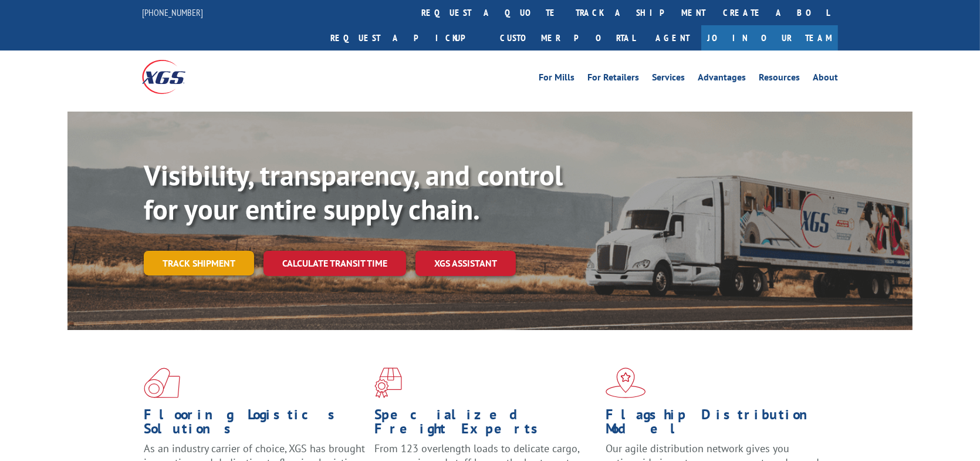 The width and height of the screenshot is (980, 461). I want to click on img: xgs-icon-focused-on-flooring-red, so click(388, 383).